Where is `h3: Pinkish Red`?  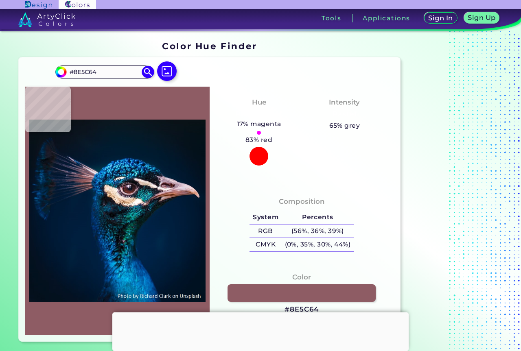 h3: Pinkish Red is located at coordinates (259, 114).